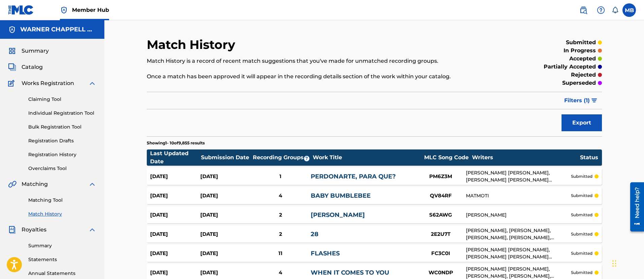 The height and width of the screenshot is (279, 644). Describe the element at coordinates (282, 158) in the screenshot. I see `div: Recording Groups` at that location.